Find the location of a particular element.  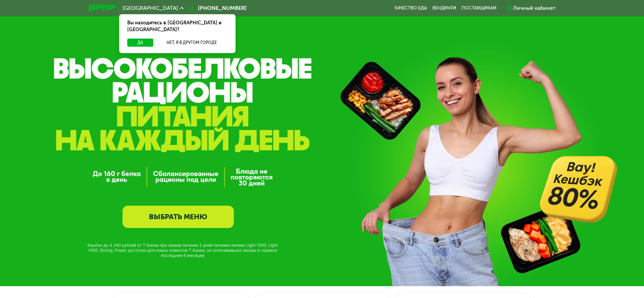

div: Личный кабинет is located at coordinates (534, 8).